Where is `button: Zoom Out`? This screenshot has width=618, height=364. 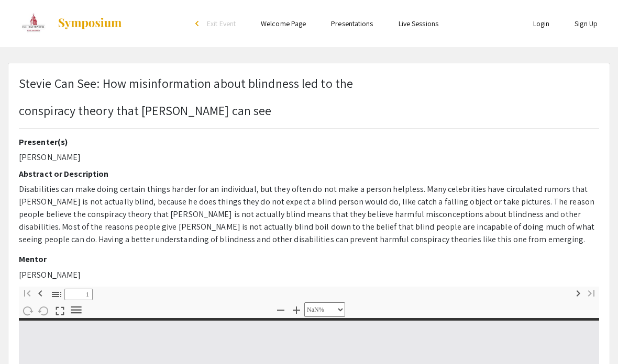
button: Zoom Out is located at coordinates (281, 310).